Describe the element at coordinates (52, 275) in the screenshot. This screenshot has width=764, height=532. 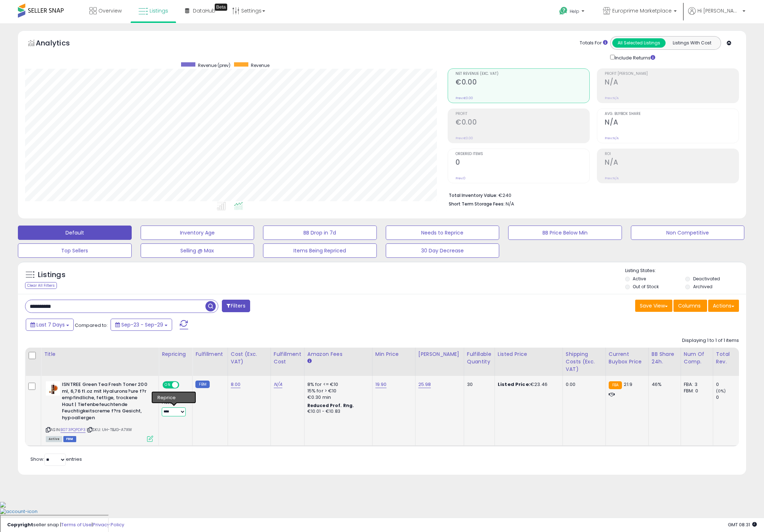
I see `h5: Listings` at that location.